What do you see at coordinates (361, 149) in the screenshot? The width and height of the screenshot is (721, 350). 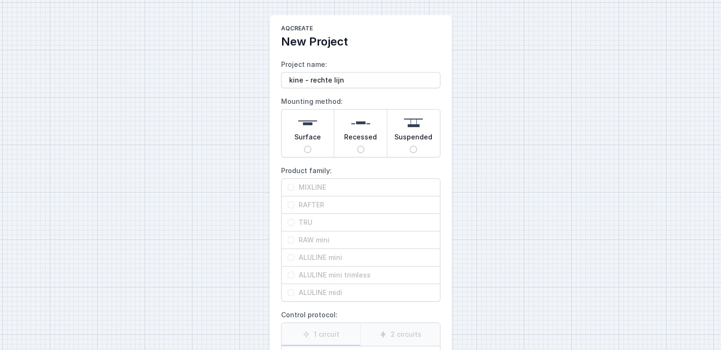 I see `input: Recessed` at bounding box center [361, 149].